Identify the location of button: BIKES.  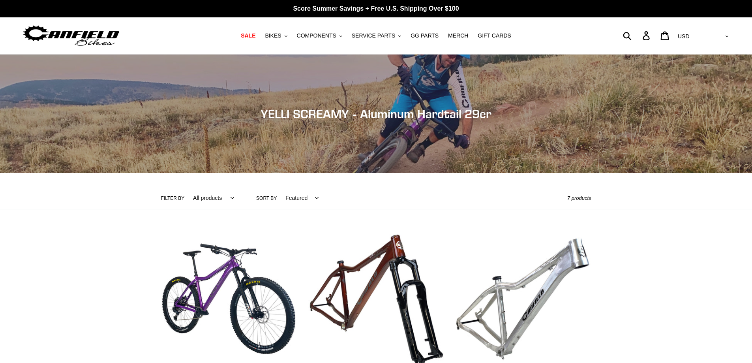
(276, 36).